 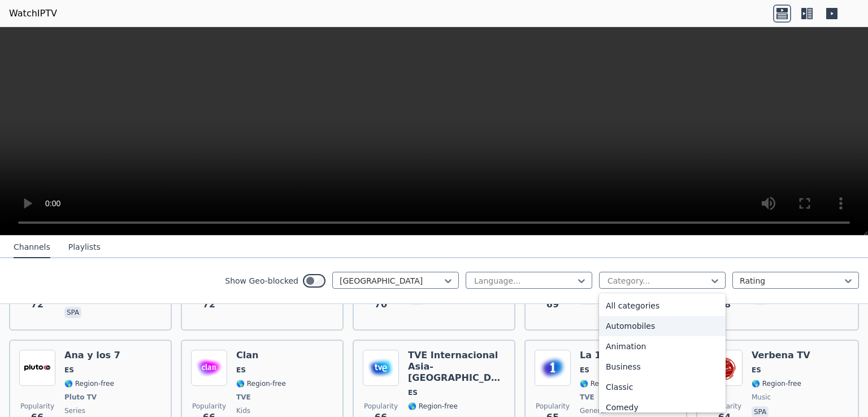 I want to click on p: spa, so click(x=73, y=312).